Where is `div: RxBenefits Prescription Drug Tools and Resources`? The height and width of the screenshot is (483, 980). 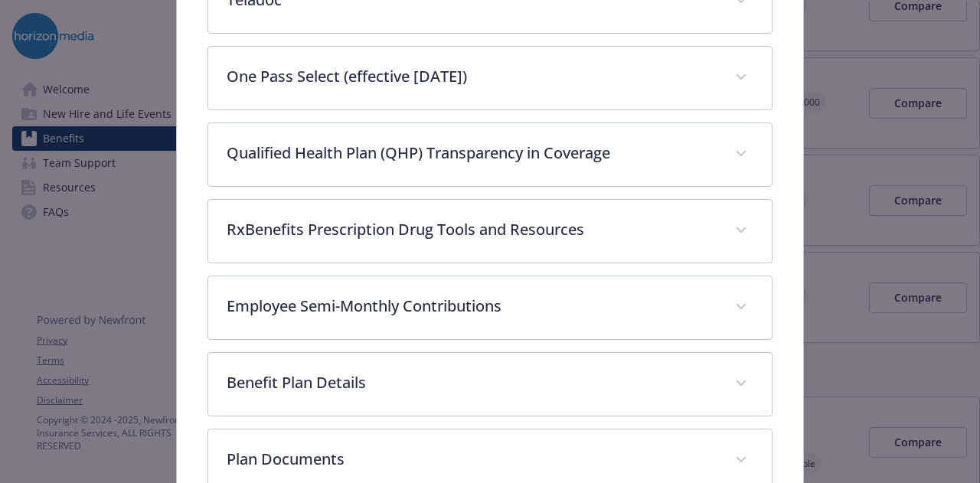 div: RxBenefits Prescription Drug Tools and Resources is located at coordinates (489, 231).